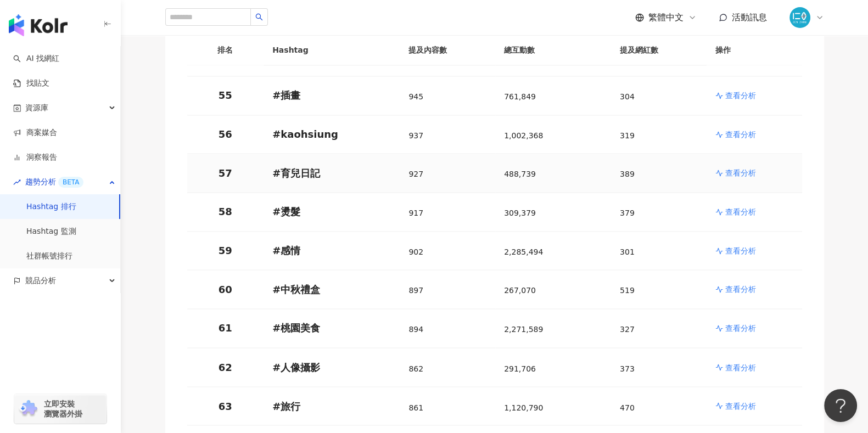 This screenshot has width=868, height=433. Describe the element at coordinates (627, 213) in the screenshot. I see `span: 379` at that location.